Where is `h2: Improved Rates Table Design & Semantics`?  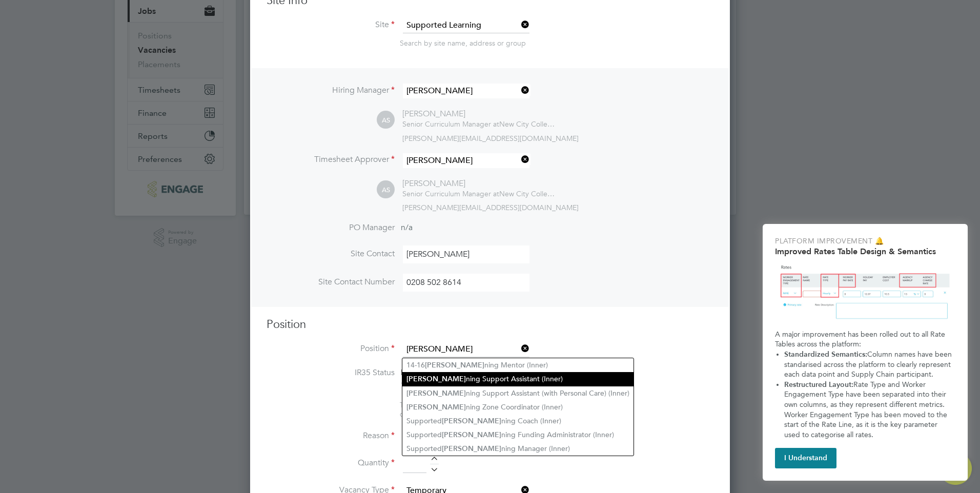
h2: Improved Rates Table Design & Semantics is located at coordinates (865, 251).